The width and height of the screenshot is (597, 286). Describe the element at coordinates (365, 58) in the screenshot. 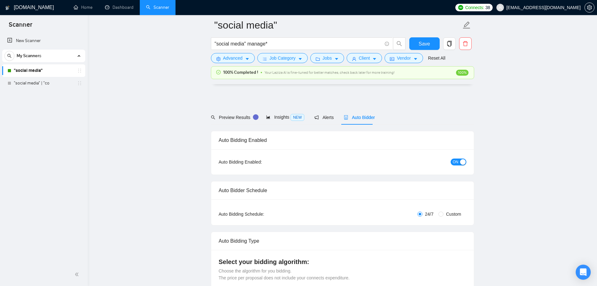

I see `span: Client` at that location.